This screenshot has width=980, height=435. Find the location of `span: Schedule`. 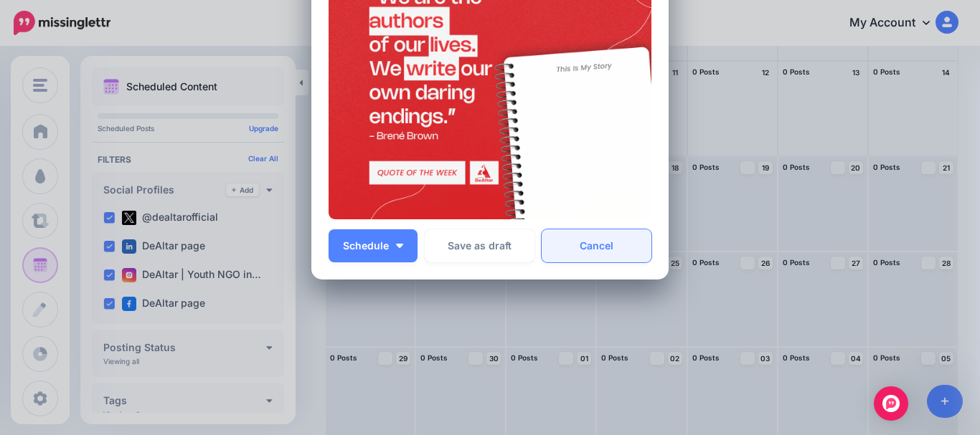

span: Schedule is located at coordinates (366, 246).